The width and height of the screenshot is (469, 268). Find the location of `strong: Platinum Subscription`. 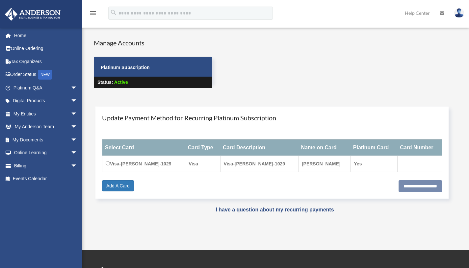

strong: Platinum Subscription is located at coordinates (125, 67).